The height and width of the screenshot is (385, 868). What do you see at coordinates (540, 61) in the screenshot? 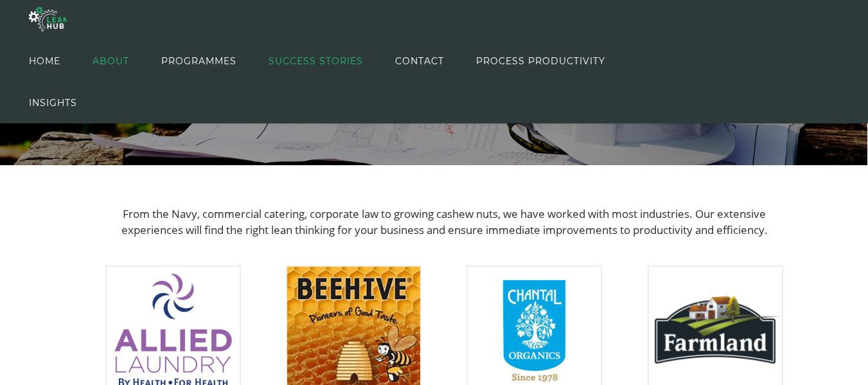
I see `a: PROCESS PRODUCTIVITY` at bounding box center [540, 61].